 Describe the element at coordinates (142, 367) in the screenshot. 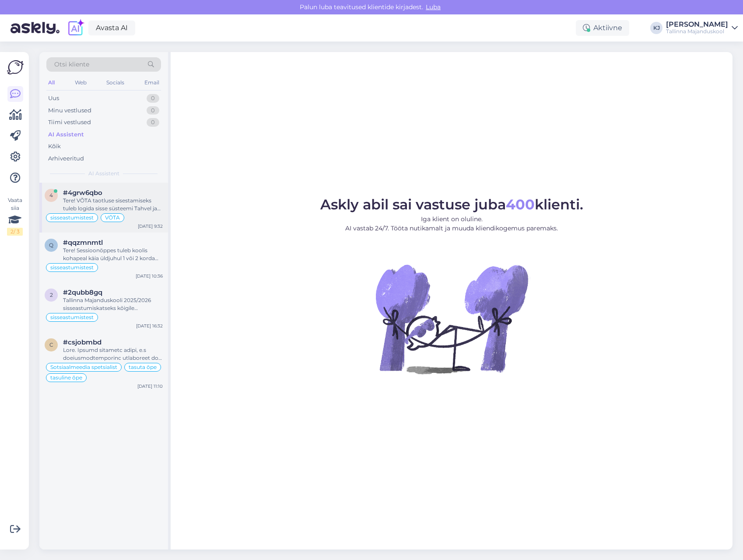

I see `span: tasuta õpe` at that location.